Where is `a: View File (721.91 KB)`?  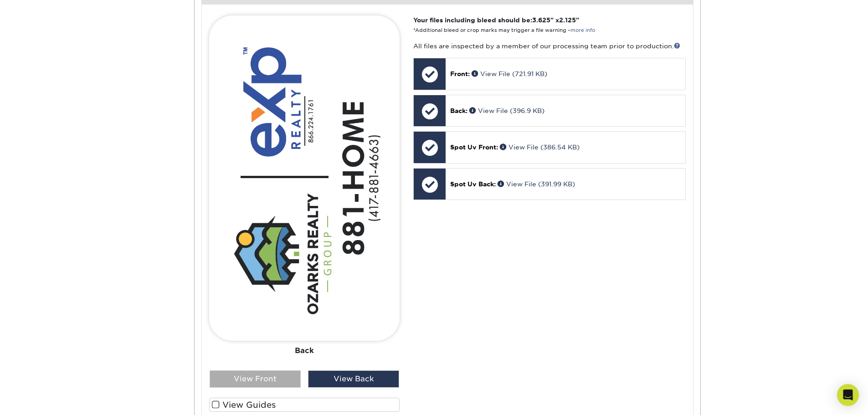
a: View File (721.91 KB) is located at coordinates (509, 74).